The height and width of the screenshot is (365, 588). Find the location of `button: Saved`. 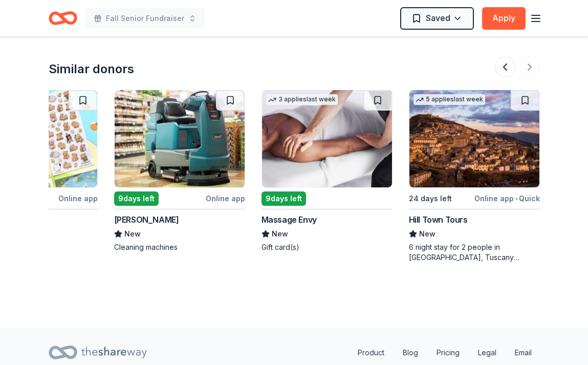

button: Saved is located at coordinates (438, 18).